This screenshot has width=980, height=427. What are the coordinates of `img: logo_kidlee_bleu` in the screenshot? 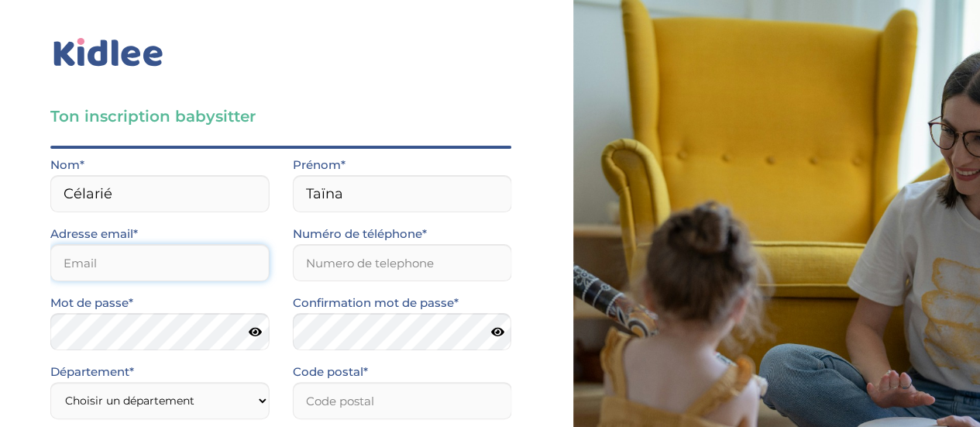 It's located at (108, 53).